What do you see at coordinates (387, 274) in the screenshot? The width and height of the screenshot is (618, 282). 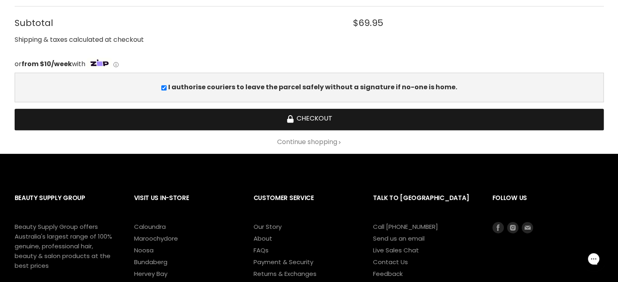 I see `a: Feedback` at bounding box center [387, 274].